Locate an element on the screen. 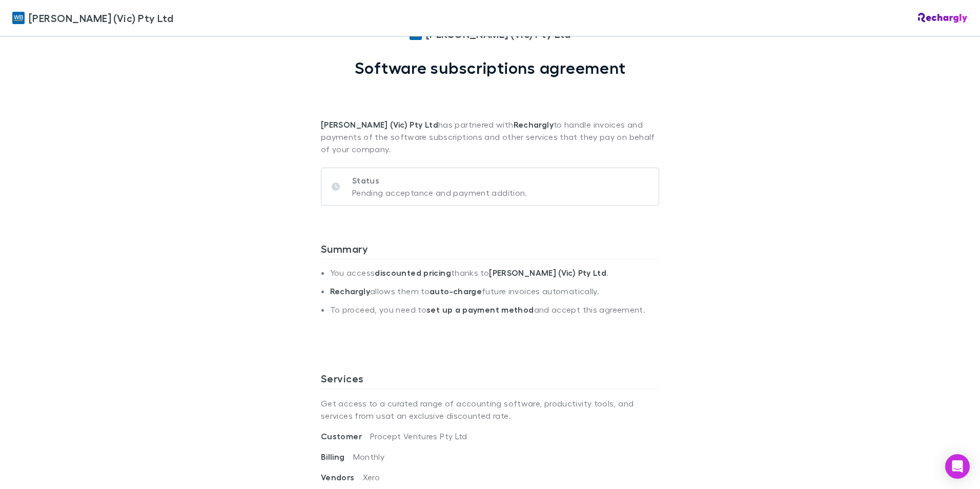  li: allows them to future invoices automatically. is located at coordinates (495, 295).